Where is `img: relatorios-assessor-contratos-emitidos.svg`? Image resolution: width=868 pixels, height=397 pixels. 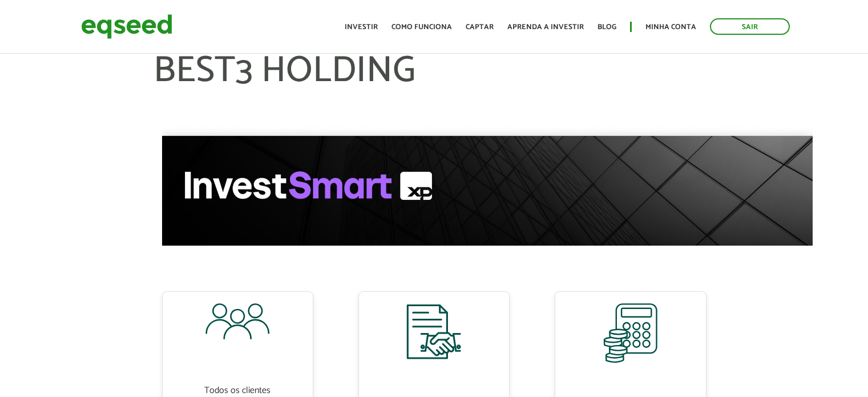 img: relatorios-assessor-contratos-emitidos.svg is located at coordinates (434, 338).